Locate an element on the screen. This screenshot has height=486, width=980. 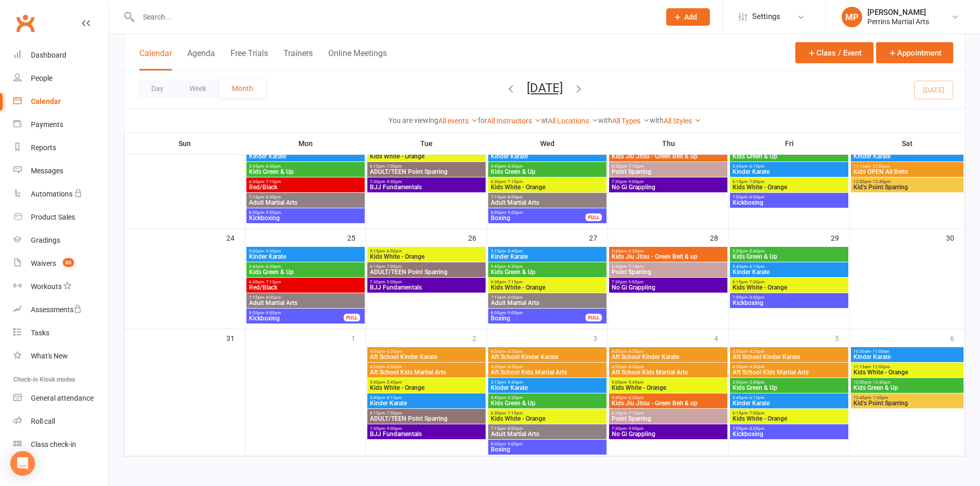
span: Boxing is located at coordinates (538, 318).